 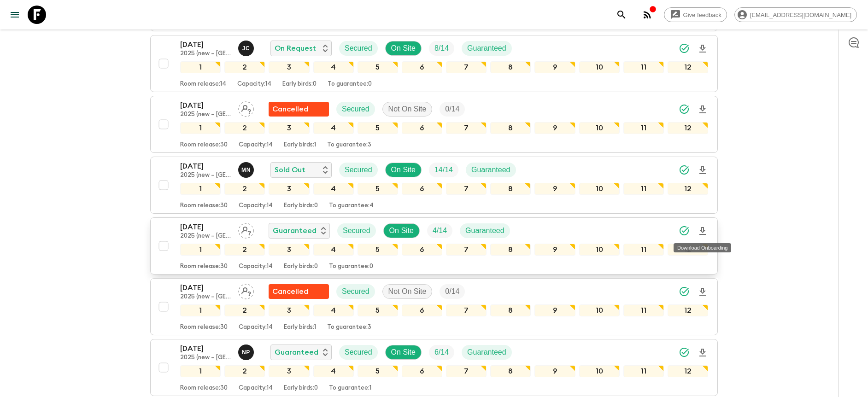 I want to click on button: menu, so click(x=15, y=15).